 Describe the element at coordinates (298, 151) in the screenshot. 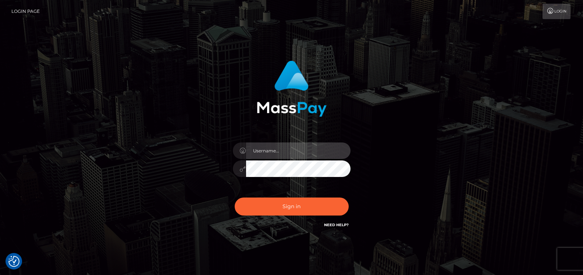

I see `input: Username...` at that location.